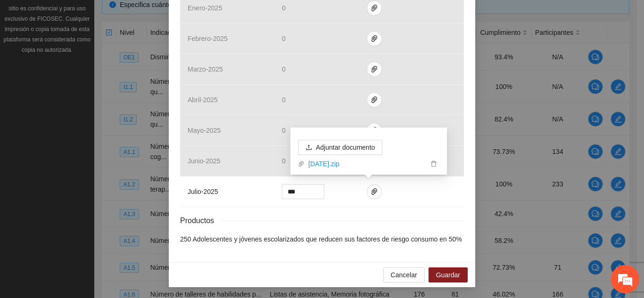 The width and height of the screenshot is (644, 298). What do you see at coordinates (204, 8) in the screenshot?
I see `span: enero - 2025` at bounding box center [204, 8].